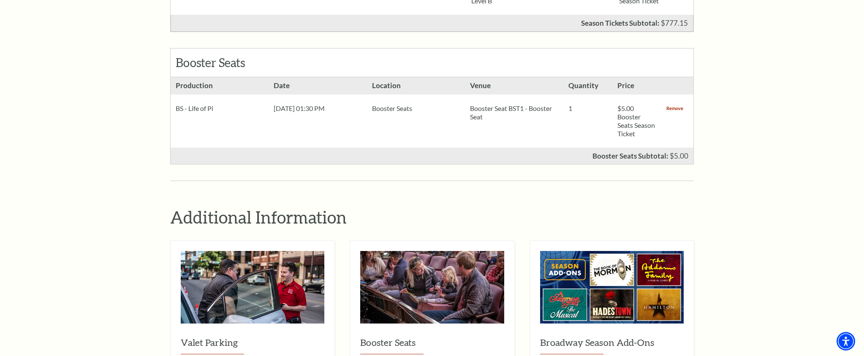 The image size is (864, 356). I want to click on h3: Venue, so click(514, 86).